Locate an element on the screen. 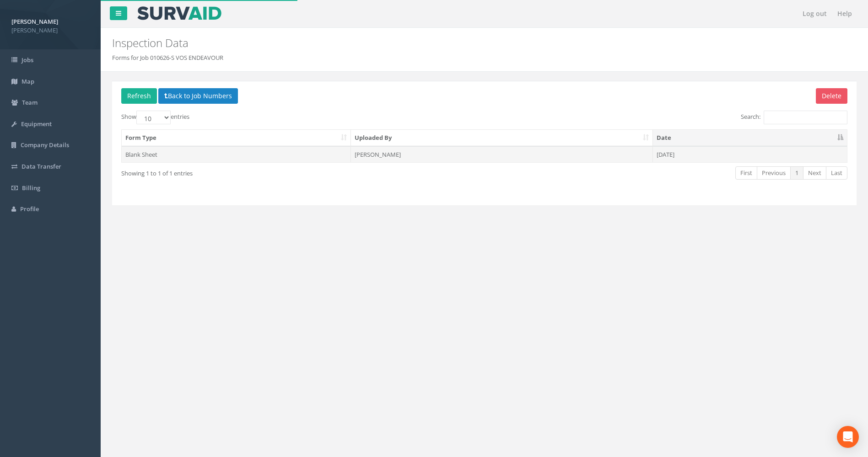 The width and height of the screenshot is (868, 457). li: Forms for Job 010626-S VOS ENDEAVOUR is located at coordinates (168, 58).